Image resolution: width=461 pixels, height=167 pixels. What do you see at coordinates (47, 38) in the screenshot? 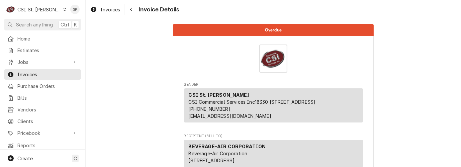
I see `span: Home` at bounding box center [47, 38].